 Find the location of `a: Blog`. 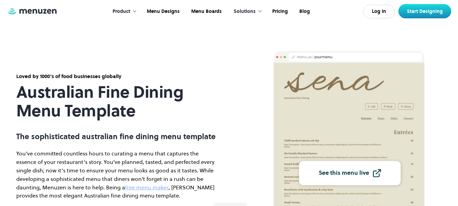

a: Blog is located at coordinates (304, 12).